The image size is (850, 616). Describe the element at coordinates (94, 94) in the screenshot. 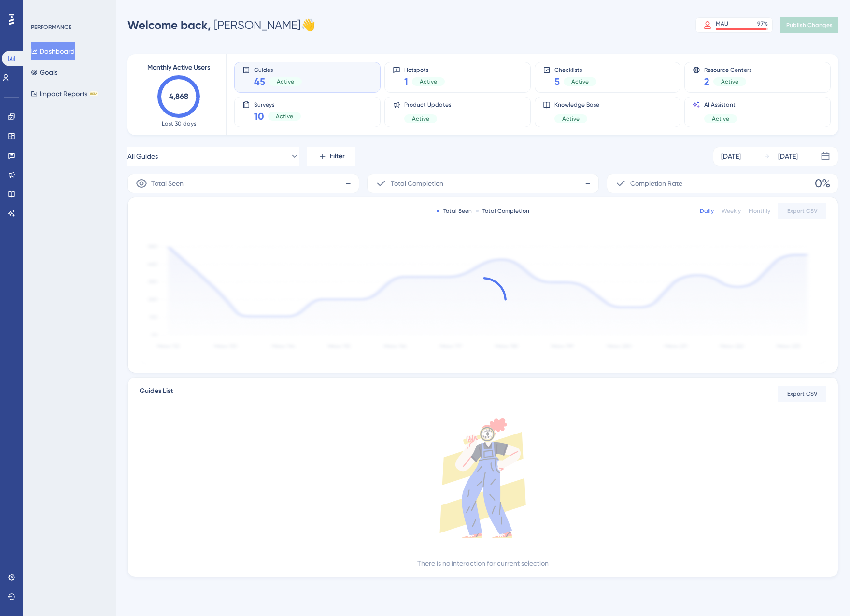

I see `div: BETA` at that location.